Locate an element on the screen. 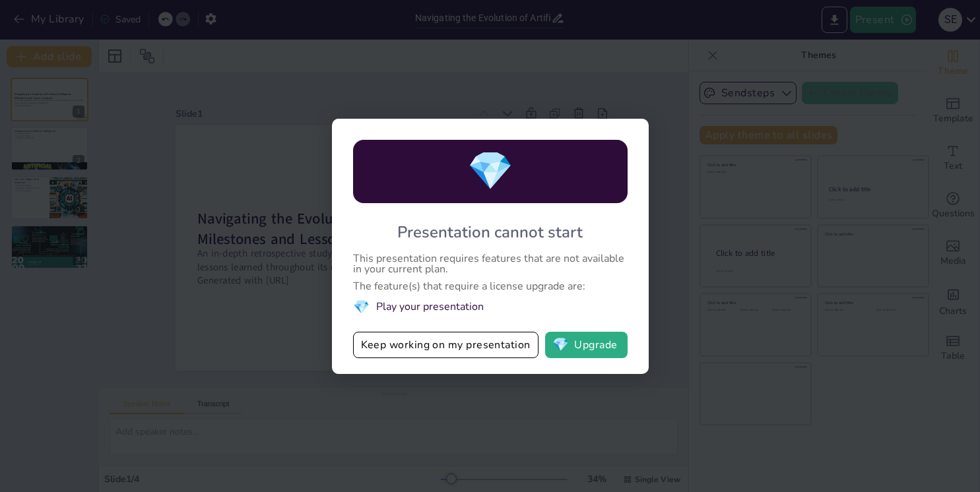 The width and height of the screenshot is (980, 492). div: Presentation cannot start is located at coordinates (490, 232).